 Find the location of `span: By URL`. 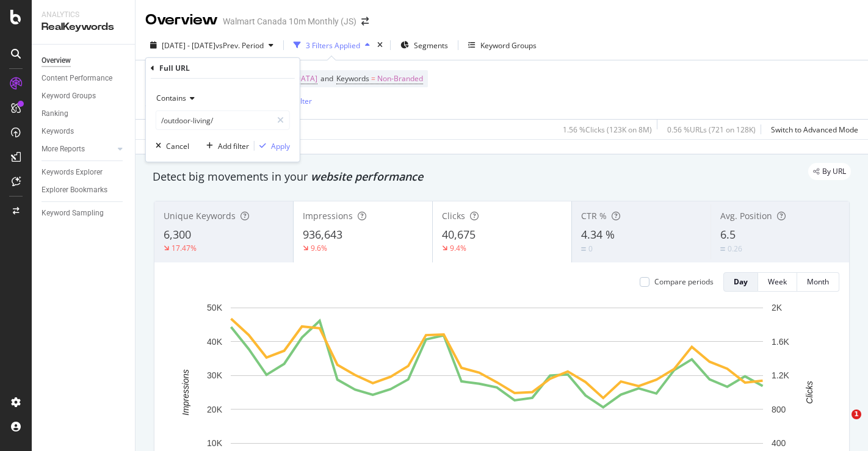

span: By URL is located at coordinates (834, 172).